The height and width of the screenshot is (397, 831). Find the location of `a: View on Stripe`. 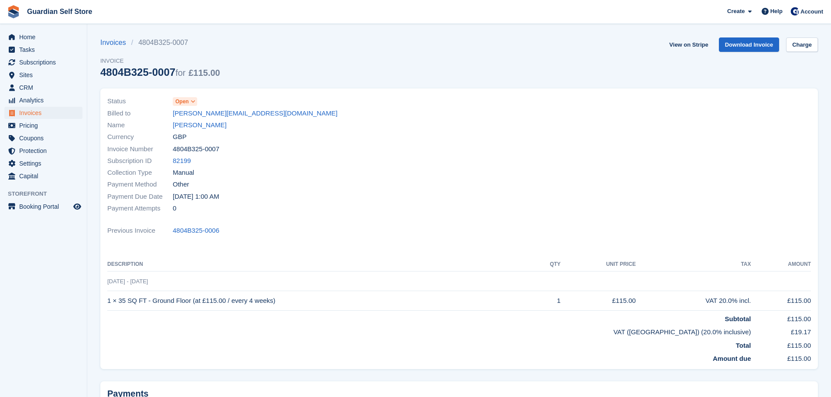

a: View on Stripe is located at coordinates (688, 44).